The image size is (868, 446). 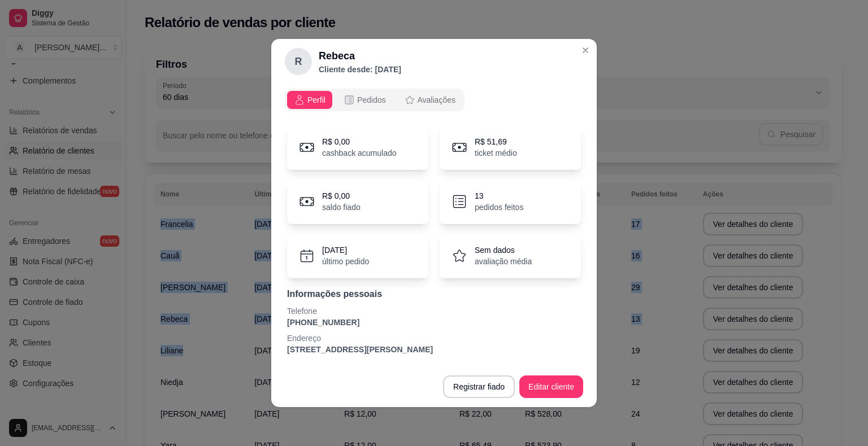 I want to click on p: 13, so click(x=499, y=196).